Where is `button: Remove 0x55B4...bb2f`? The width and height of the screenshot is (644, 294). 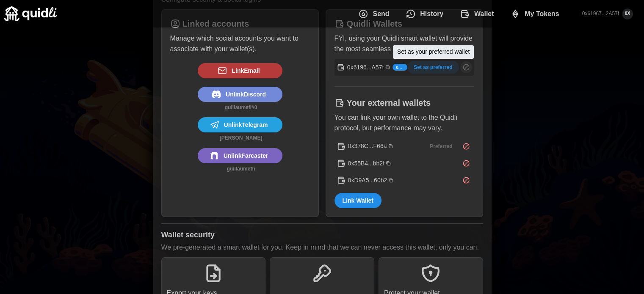
button: Remove 0x55B4...bb2f is located at coordinates (466, 163).